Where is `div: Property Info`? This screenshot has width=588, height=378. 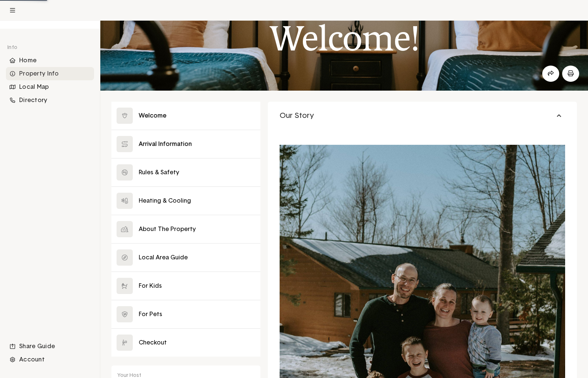 div: Property Info is located at coordinates (50, 74).